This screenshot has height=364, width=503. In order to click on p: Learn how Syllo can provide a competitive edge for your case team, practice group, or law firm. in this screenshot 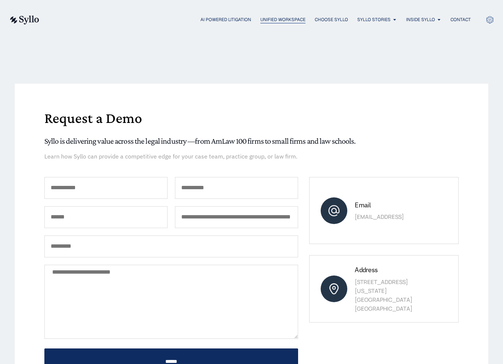, I will do `click(252, 156)`.